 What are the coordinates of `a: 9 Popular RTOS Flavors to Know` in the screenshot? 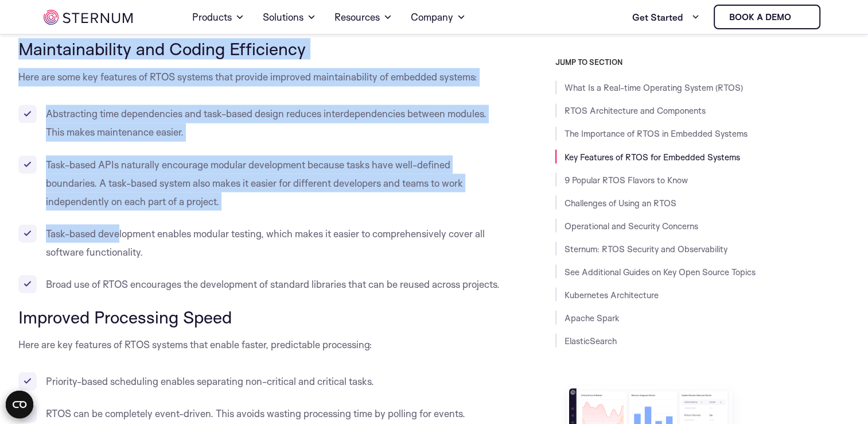 It's located at (626, 179).